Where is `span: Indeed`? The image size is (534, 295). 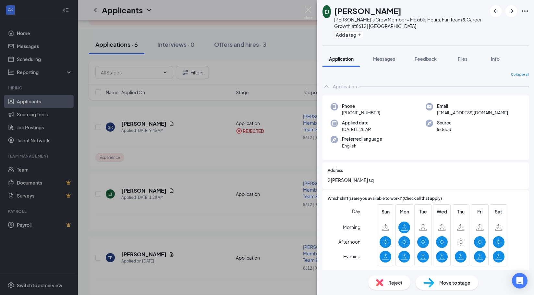
span: Indeed is located at coordinates (444, 129).